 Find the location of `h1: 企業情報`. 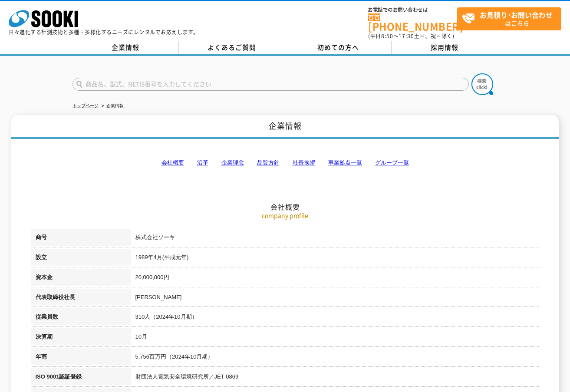

h1: 企業情報 is located at coordinates (285, 127).